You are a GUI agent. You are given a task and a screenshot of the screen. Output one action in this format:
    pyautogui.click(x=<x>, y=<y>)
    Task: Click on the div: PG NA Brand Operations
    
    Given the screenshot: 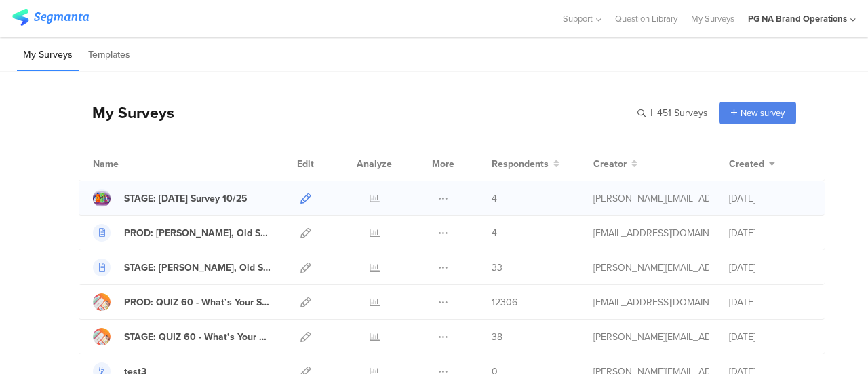 What is the action you would take?
    pyautogui.click(x=798, y=18)
    